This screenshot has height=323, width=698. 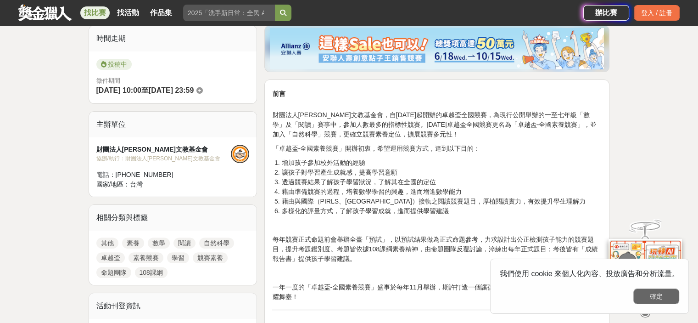 What do you see at coordinates (656, 296) in the screenshot?
I see `button: 確定` at bounding box center [656, 296].